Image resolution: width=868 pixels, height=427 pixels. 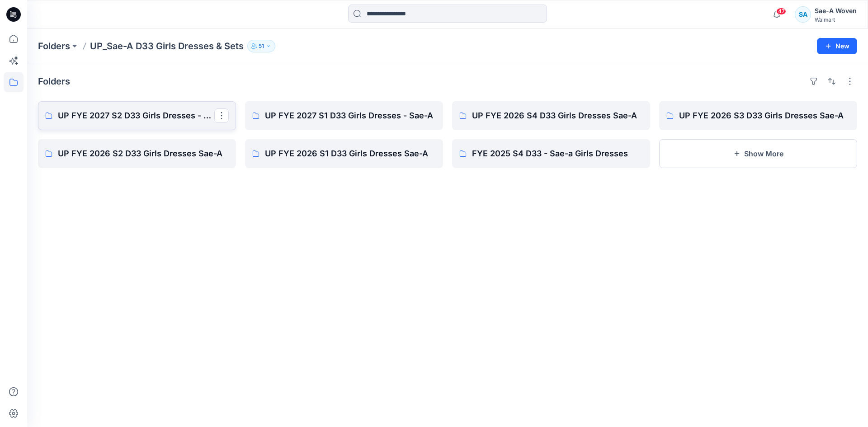 What do you see at coordinates (167, 46) in the screenshot?
I see `p: UP_Sae-A D33 Girls Dresses & Sets` at bounding box center [167, 46].